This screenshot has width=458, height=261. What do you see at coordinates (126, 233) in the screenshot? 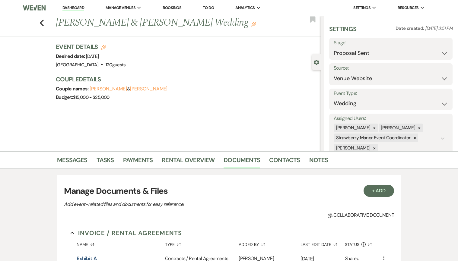
I see `button: Invoice / Rental Agreements` at bounding box center [126, 233].